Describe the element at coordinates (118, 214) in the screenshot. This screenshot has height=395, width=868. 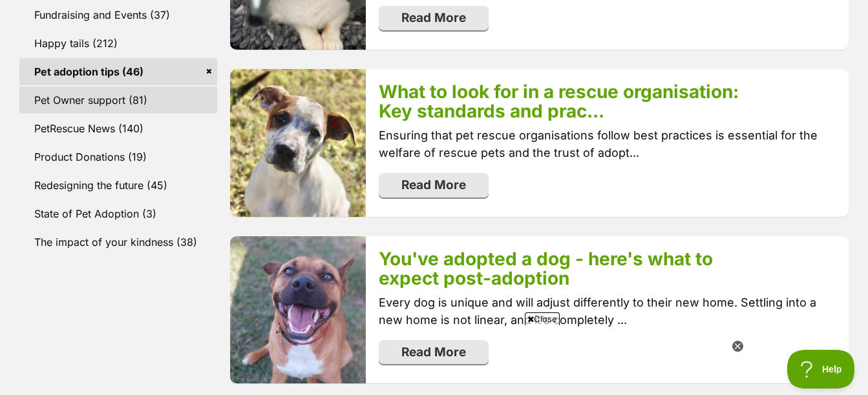
I see `a: State of Pet Adoption (3)` at that location.